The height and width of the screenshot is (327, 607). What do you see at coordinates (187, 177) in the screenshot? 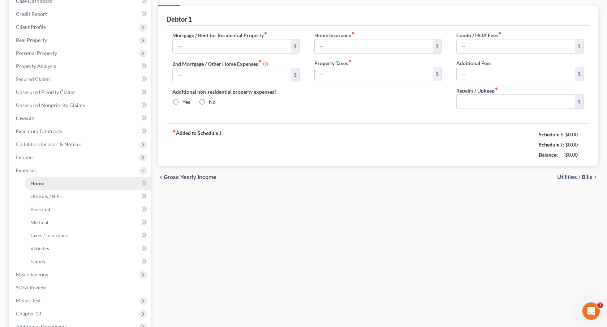
I see `button: chevron_left Gross Yearly Income` at bounding box center [187, 177].